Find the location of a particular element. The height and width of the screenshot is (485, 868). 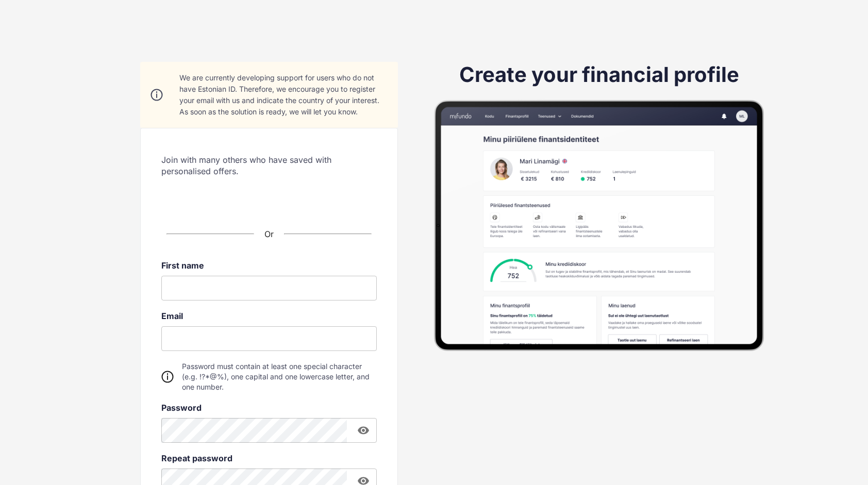

label: Email is located at coordinates (269, 316).